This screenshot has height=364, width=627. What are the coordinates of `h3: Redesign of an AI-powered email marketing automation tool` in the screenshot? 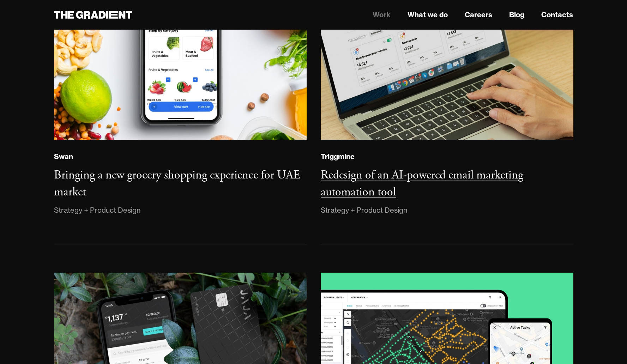 It's located at (423, 183).